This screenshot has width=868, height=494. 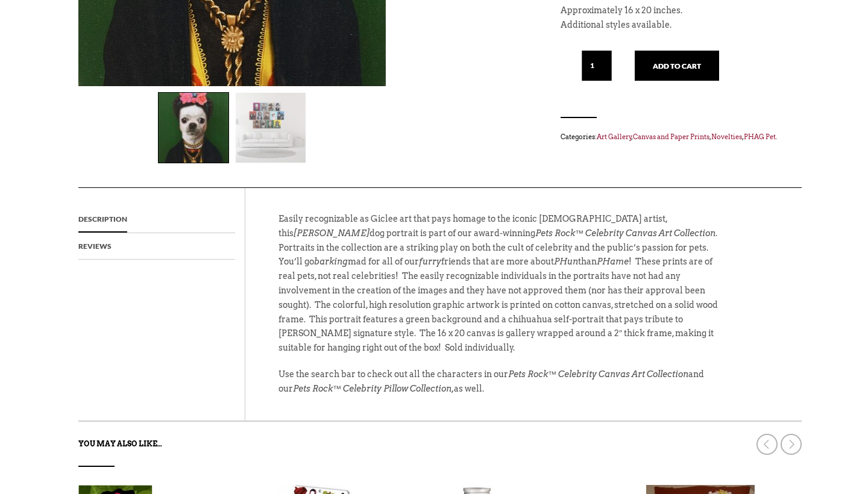 I want to click on em: Pets Rock™, so click(x=559, y=233).